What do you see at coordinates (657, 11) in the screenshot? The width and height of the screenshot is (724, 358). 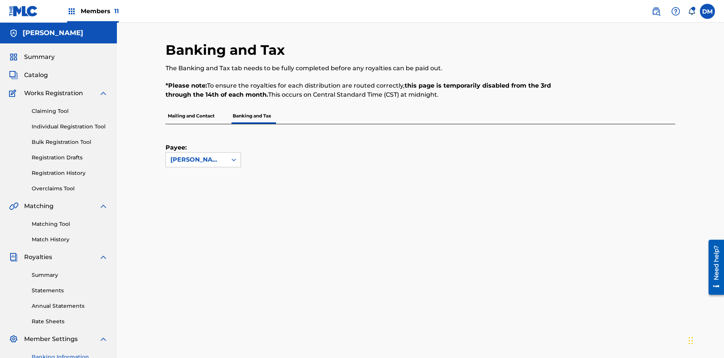 I see `img: search` at bounding box center [657, 11].